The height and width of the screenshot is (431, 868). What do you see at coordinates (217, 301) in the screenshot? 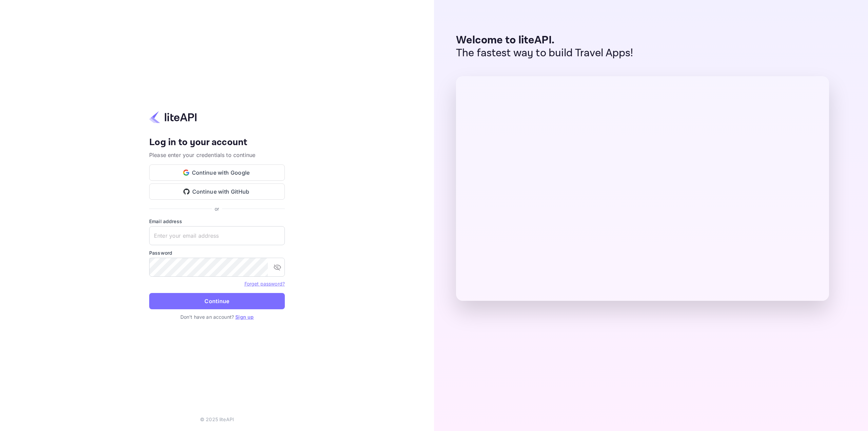
I see `button: Continue` at bounding box center [217, 301].